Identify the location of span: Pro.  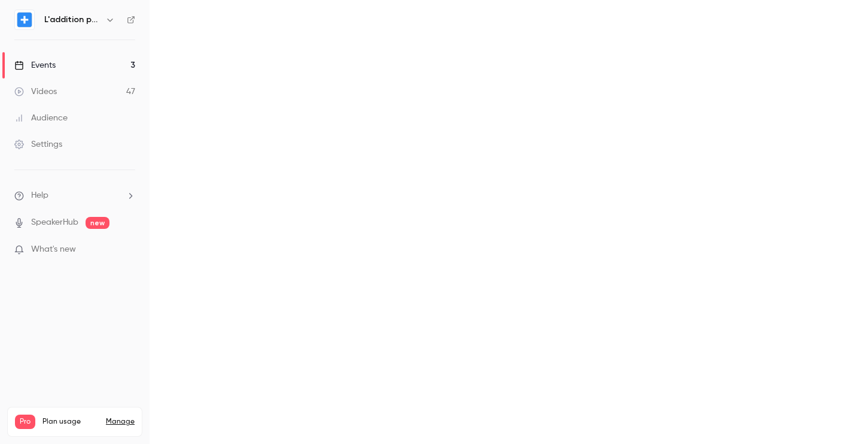
(25, 422).